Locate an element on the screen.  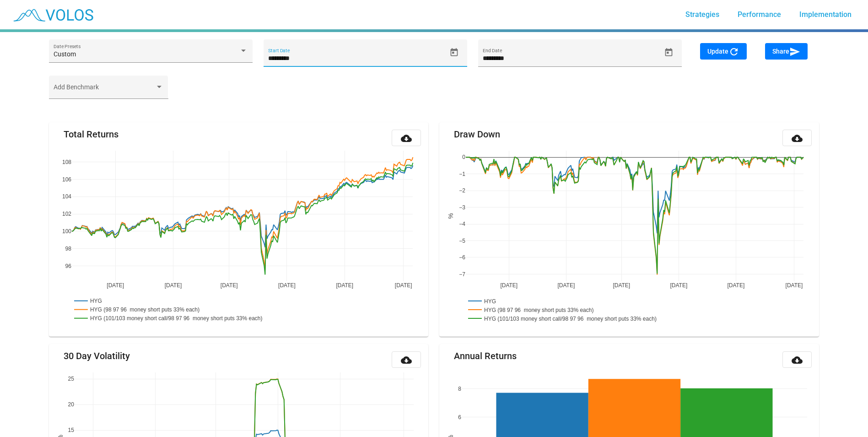
mat-icon: send is located at coordinates (795, 52).